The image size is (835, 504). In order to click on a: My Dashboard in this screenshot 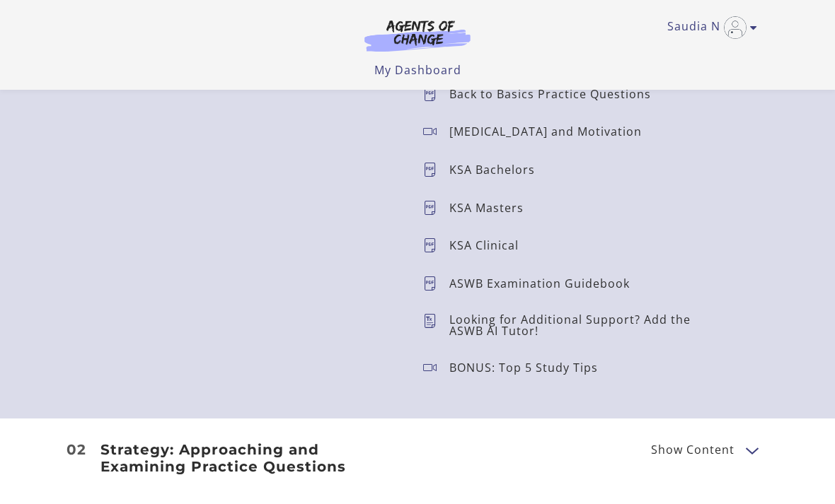, I will do `click(418, 71)`.